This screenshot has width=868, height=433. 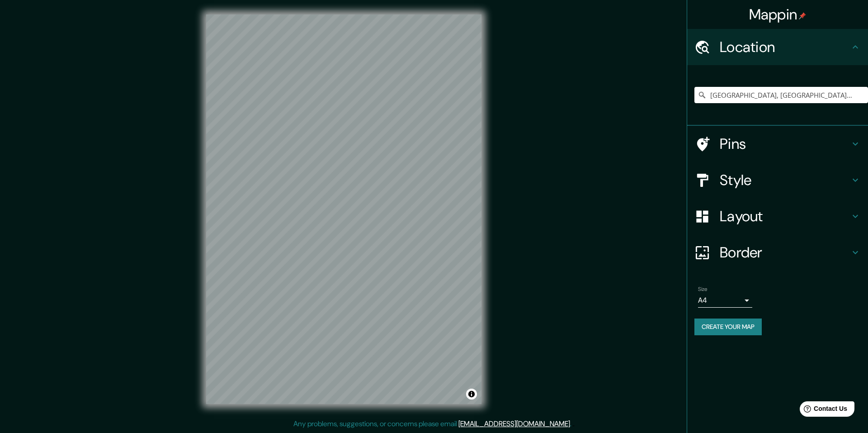 I want to click on p: Any problems, suggestions, or concerns please email ., so click(x=432, y=424).